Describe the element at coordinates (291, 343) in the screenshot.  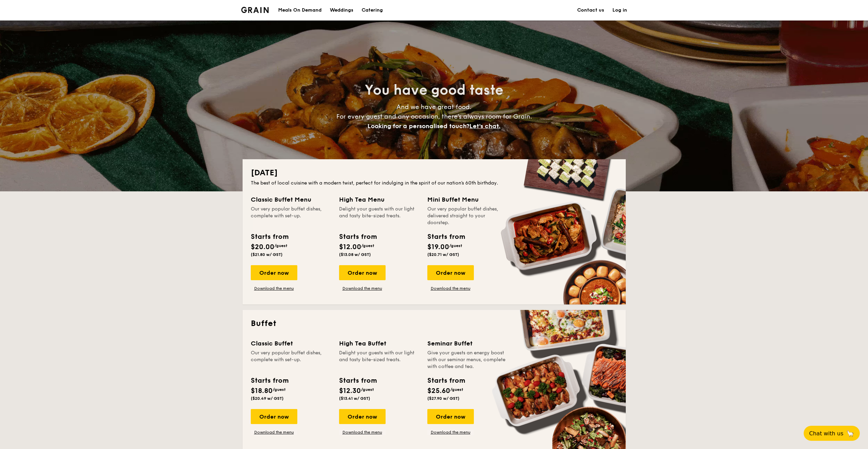
I see `div: Classic Buffet` at that location.